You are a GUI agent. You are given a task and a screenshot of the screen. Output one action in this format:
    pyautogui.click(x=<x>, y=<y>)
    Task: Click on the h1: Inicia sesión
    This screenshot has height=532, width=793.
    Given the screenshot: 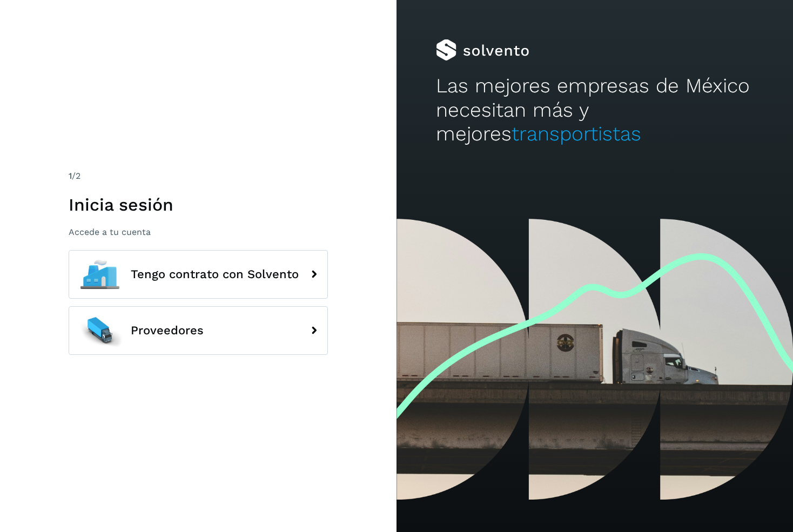 What is the action you would take?
    pyautogui.click(x=198, y=205)
    